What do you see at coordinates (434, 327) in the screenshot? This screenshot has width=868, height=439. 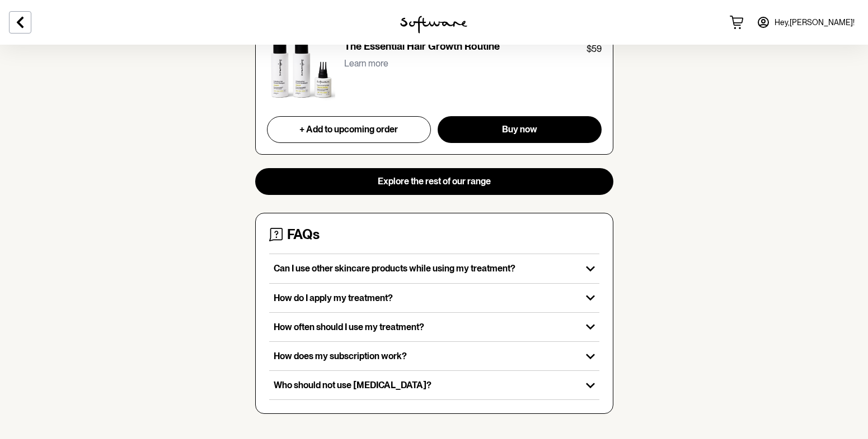 I see `button: How often should I use my treatment?` at bounding box center [434, 327].